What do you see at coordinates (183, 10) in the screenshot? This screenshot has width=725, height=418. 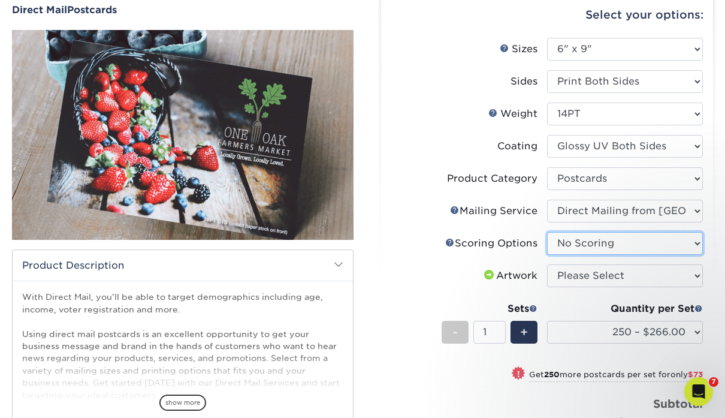 I see `h1: Postcards` at bounding box center [183, 10].